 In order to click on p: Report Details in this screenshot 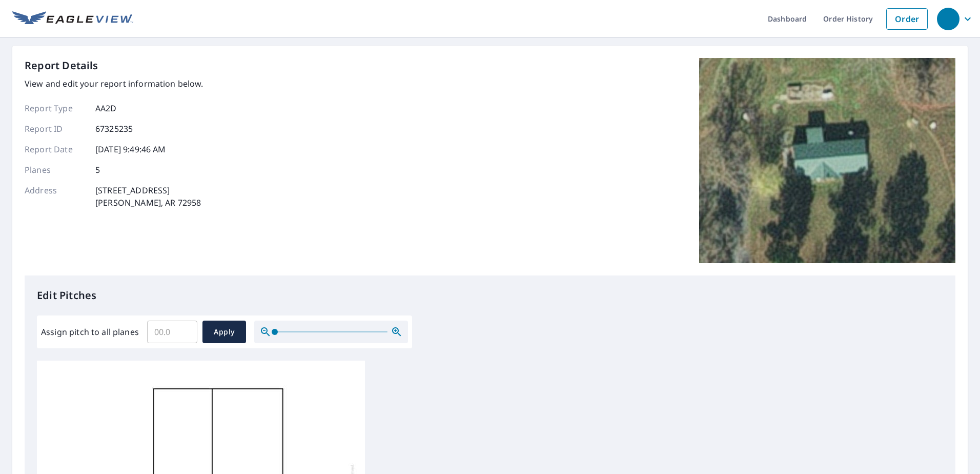, I will do `click(61, 66)`.